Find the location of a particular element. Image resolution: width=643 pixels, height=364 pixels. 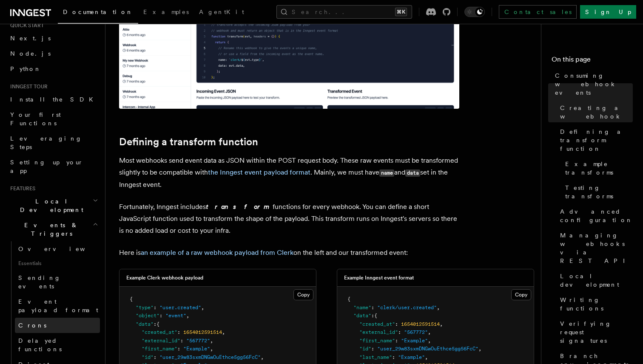

span: Leveraging Steps is located at coordinates (46, 143).